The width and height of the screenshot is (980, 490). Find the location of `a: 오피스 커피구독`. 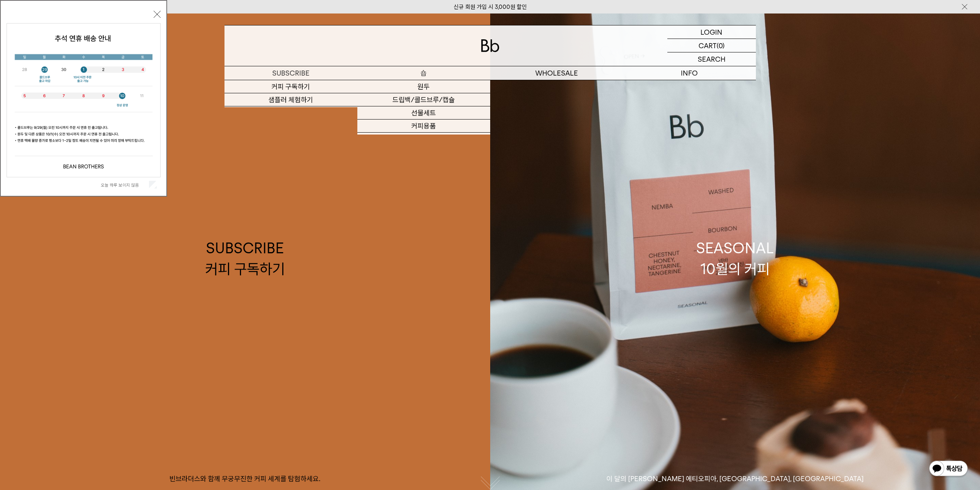

a: 오피스 커피구독 is located at coordinates (291, 113).